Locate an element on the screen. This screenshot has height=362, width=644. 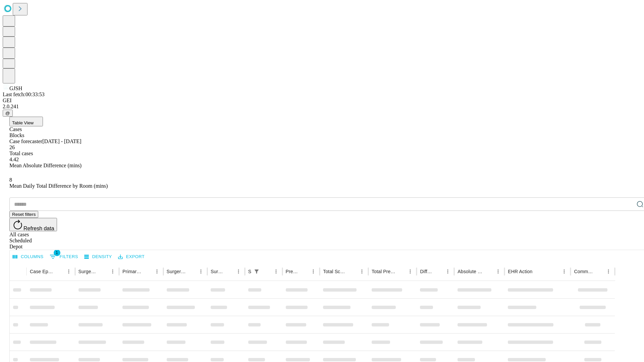
span: 8 is located at coordinates (11, 179).